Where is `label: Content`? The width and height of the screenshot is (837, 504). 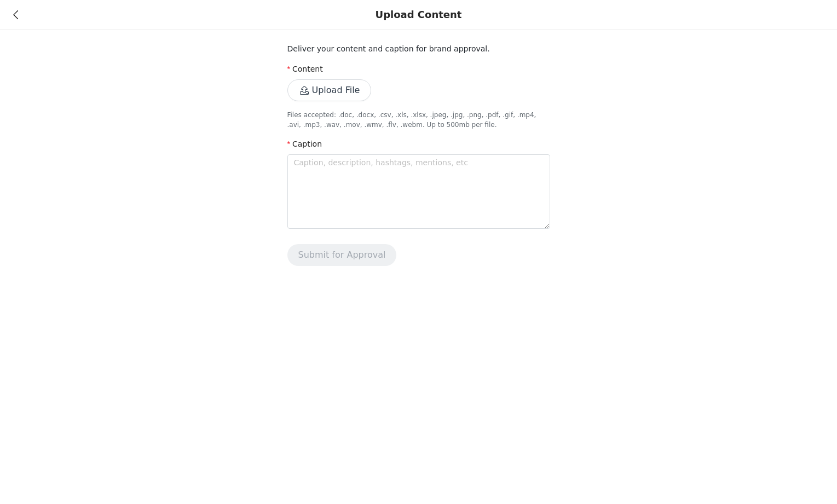 label: Content is located at coordinates (305, 69).